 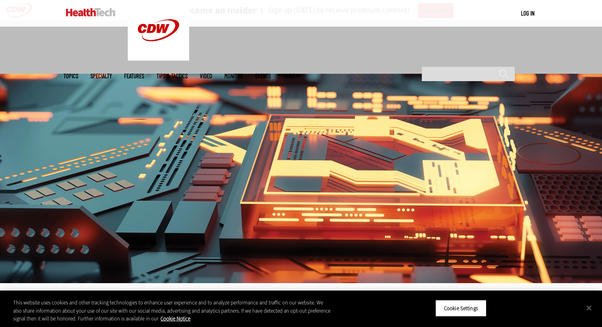 I want to click on button: Close, so click(x=589, y=308).